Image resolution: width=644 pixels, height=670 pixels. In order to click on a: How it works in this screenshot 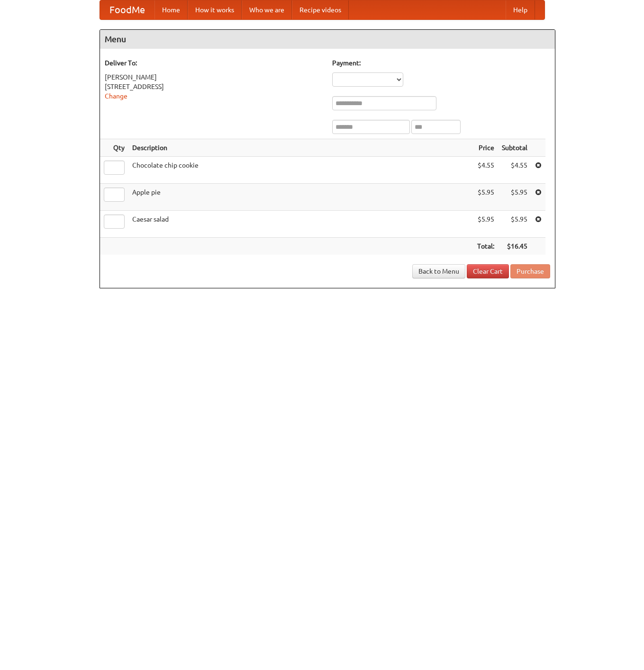, I will do `click(214, 10)`.